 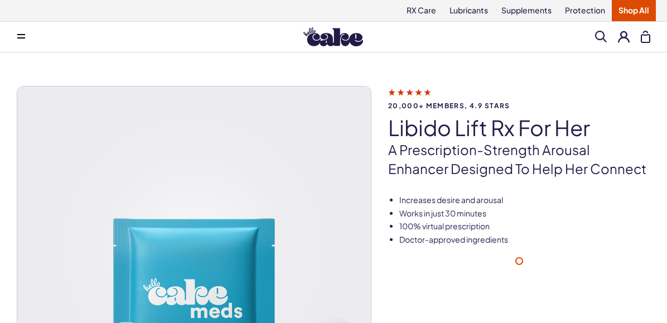 What do you see at coordinates (519, 105) in the screenshot?
I see `span: 20,000+ members, 4.9 stars` at bounding box center [519, 105].